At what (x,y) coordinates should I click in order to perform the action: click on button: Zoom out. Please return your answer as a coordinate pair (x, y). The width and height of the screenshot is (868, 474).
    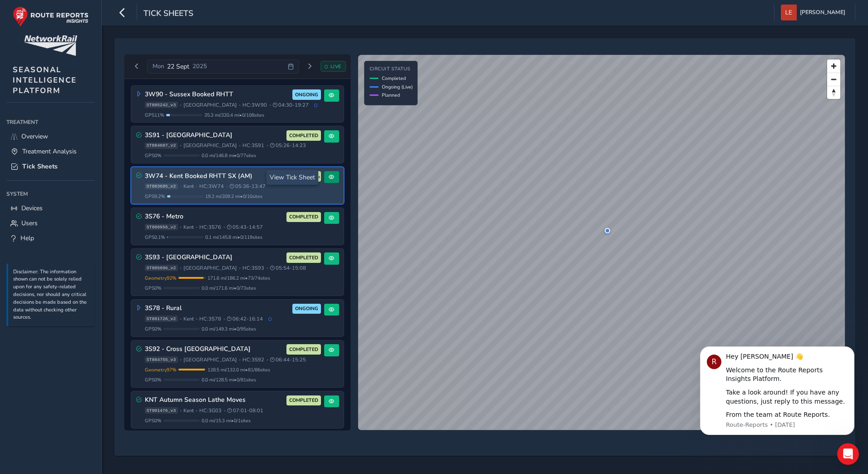
    Looking at the image, I should click on (834, 79).